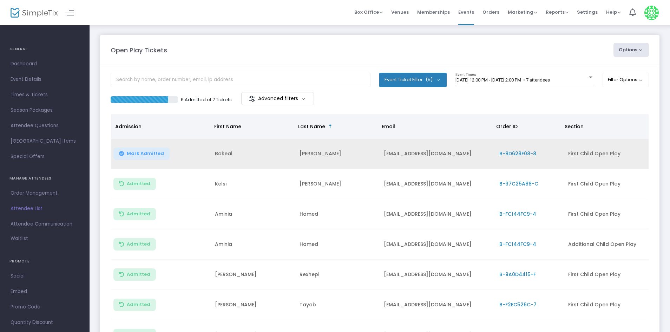 Image resolution: width=670 pixels, height=332 pixels. I want to click on td: Rexhepi, so click(337, 274).